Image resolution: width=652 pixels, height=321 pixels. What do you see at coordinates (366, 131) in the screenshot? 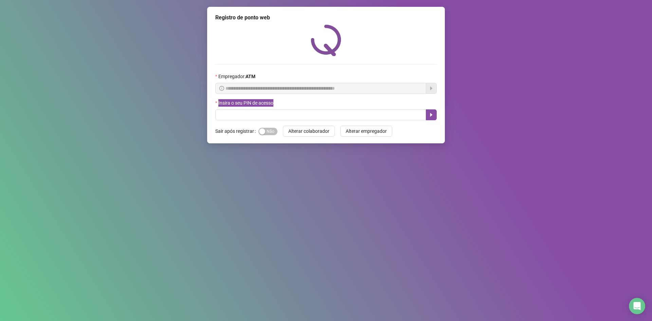
I see `button: Alterar empregador` at bounding box center [366, 131].